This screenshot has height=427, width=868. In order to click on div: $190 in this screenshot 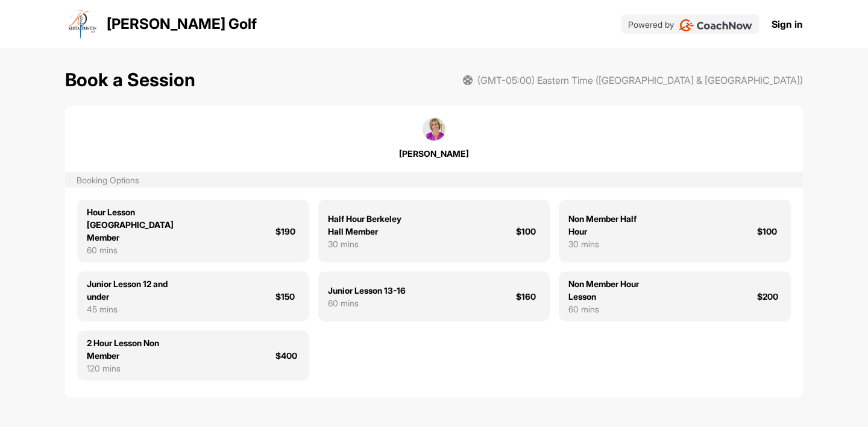, I will do `click(287, 231)`.